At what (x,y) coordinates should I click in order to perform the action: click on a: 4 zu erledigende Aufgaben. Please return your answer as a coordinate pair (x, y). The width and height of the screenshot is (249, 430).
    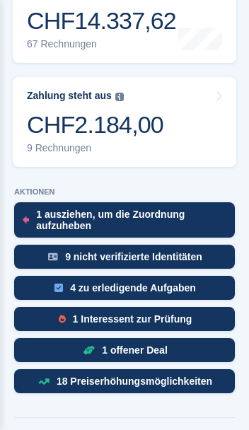
    Looking at the image, I should click on (124, 291).